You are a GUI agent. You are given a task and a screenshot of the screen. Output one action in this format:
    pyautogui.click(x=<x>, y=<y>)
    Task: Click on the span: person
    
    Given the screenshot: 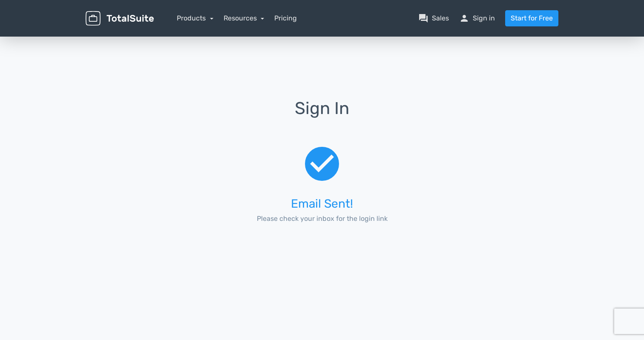 What is the action you would take?
    pyautogui.click(x=464, y=18)
    